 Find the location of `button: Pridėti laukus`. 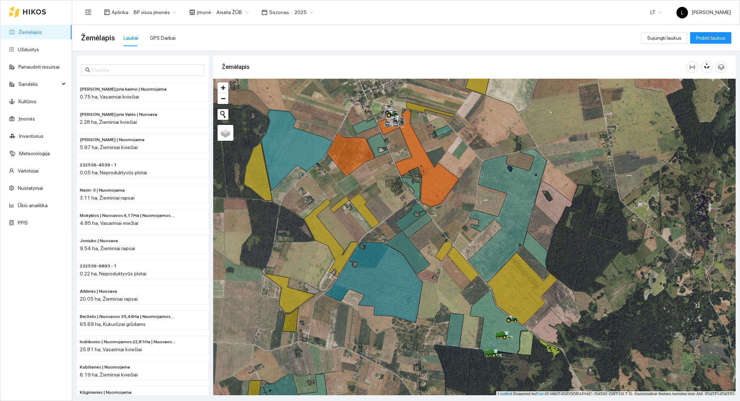

button: Pridėti laukus is located at coordinates (711, 38).